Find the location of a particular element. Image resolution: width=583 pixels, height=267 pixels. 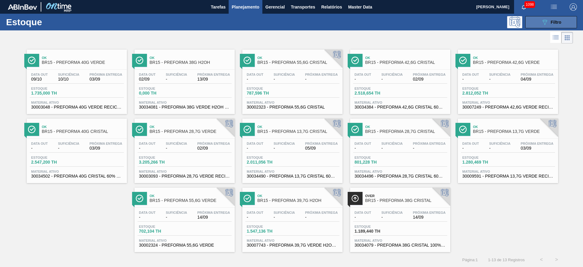

span: 1 - 13 de 13 Registros is located at coordinates (506, 259).